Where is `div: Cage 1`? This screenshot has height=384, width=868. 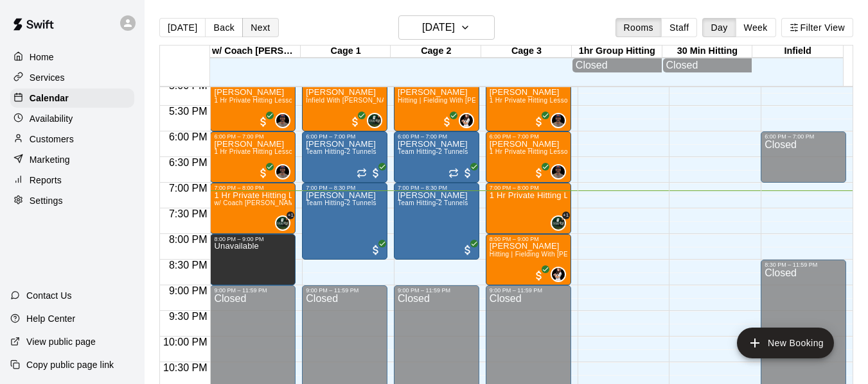
div: Cage 1 is located at coordinates (345, 52).